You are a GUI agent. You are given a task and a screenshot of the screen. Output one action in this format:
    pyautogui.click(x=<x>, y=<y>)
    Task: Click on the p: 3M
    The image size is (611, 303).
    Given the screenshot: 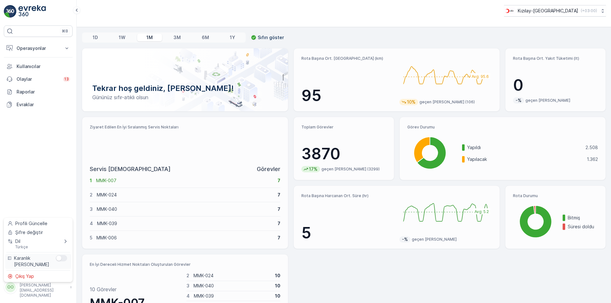 What is the action you would take?
    pyautogui.click(x=177, y=38)
    